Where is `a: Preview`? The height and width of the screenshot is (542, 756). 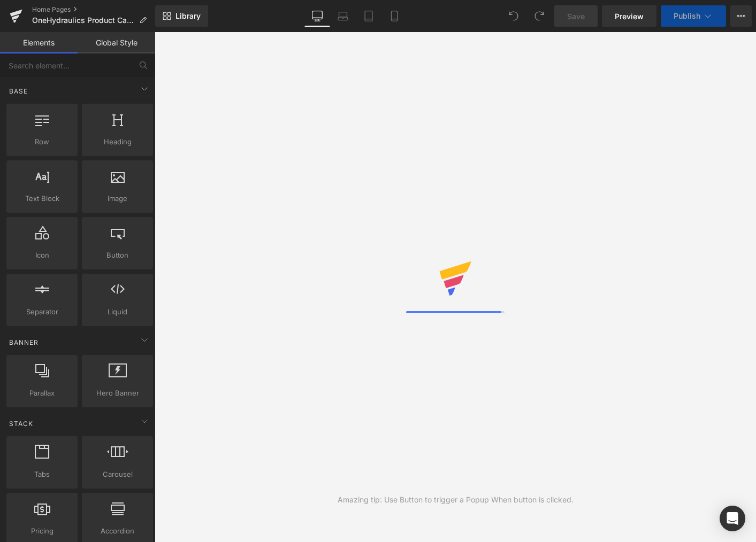 a: Preview is located at coordinates (629, 16).